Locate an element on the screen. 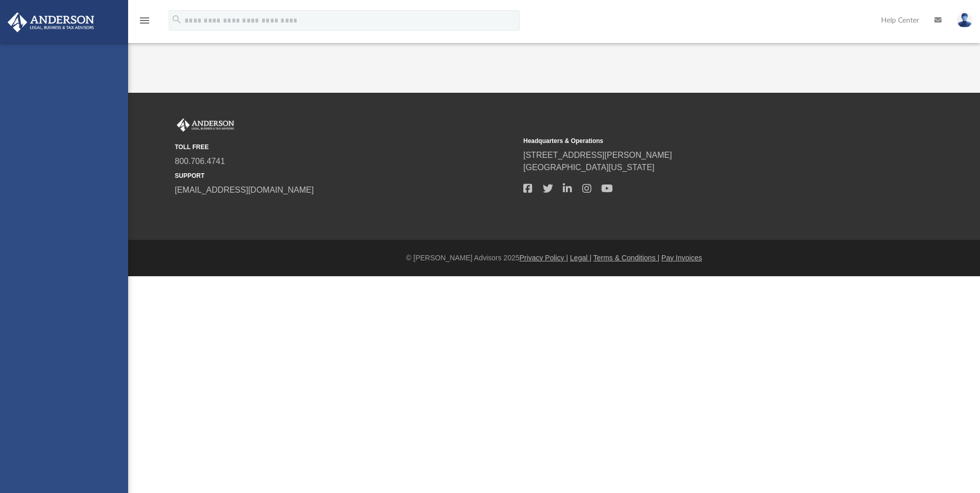  i: menu is located at coordinates (145, 20).